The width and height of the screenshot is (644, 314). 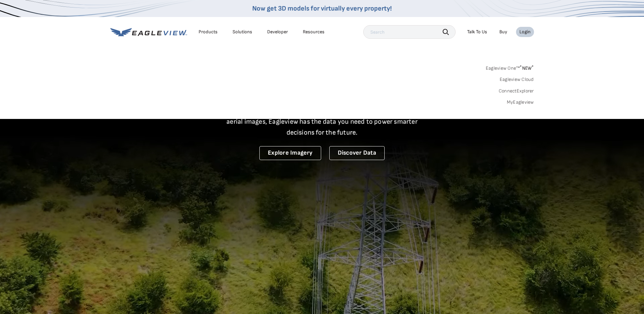 I want to click on a: Now get 3D models for virtually every property!, so click(x=322, y=9).